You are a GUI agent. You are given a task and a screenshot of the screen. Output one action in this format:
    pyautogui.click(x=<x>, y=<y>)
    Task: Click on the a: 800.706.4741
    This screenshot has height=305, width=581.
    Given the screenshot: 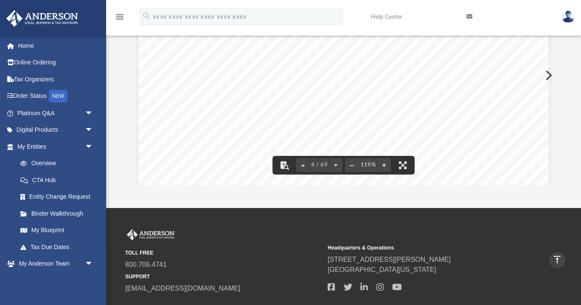 What is the action you would take?
    pyautogui.click(x=146, y=265)
    